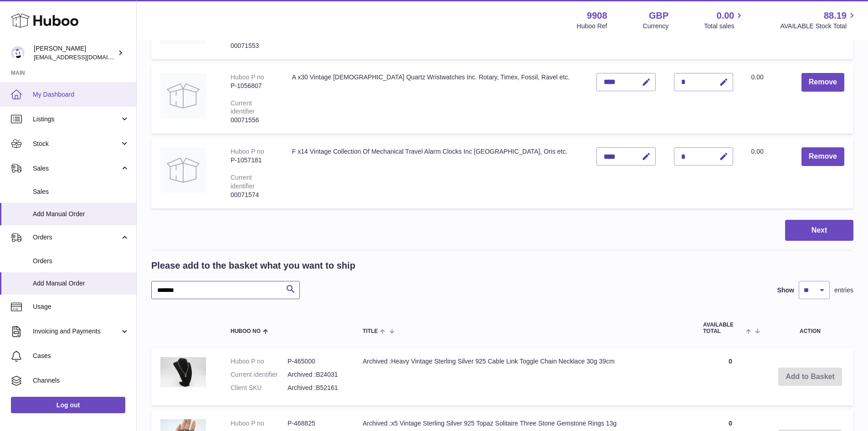  Describe the element at coordinates (724, 328) in the screenshot. I see `span: AVAILABLE Total` at that location.